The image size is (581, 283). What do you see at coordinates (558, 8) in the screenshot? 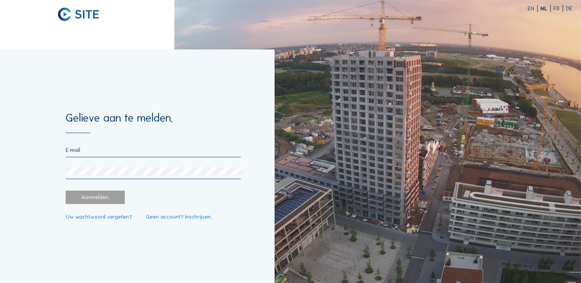
I see `div: FR` at bounding box center [558, 8].